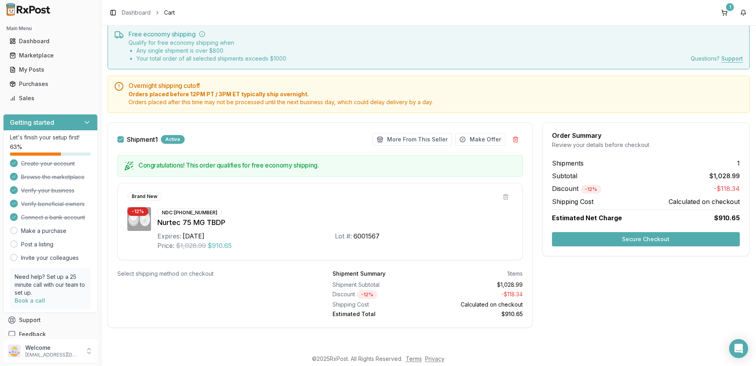  What do you see at coordinates (30, 300) in the screenshot?
I see `a: Book a call` at bounding box center [30, 300].